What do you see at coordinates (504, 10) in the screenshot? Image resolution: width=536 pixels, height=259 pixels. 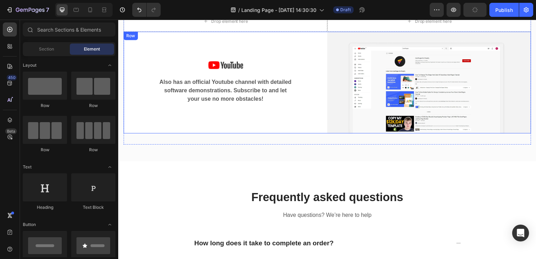 I see `button: Publish` at bounding box center [504, 10].